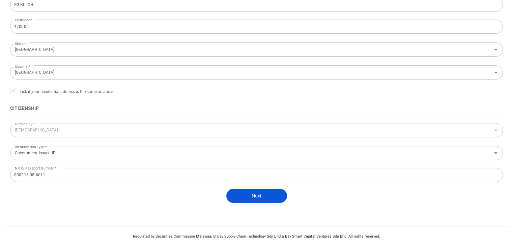  I want to click on button: Next, so click(257, 196).